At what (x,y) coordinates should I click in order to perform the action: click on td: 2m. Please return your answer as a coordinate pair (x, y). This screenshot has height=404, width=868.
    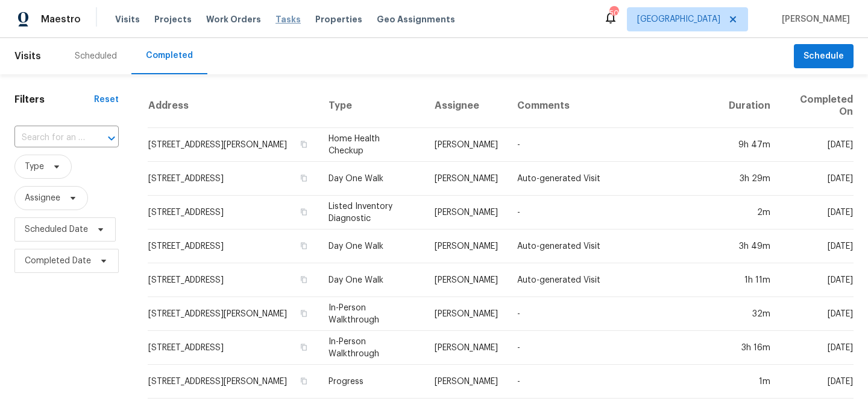
    Looking at the image, I should click on (749, 212).